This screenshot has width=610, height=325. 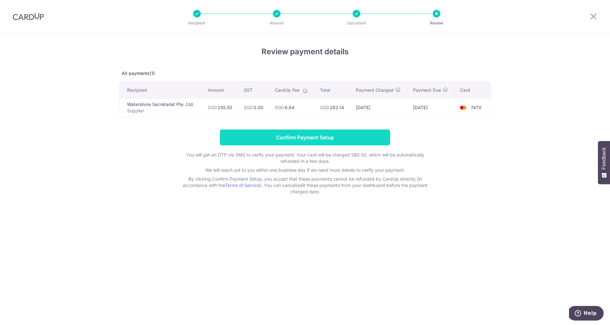 What do you see at coordinates (221, 90) in the screenshot?
I see `th: Amount` at bounding box center [221, 90].